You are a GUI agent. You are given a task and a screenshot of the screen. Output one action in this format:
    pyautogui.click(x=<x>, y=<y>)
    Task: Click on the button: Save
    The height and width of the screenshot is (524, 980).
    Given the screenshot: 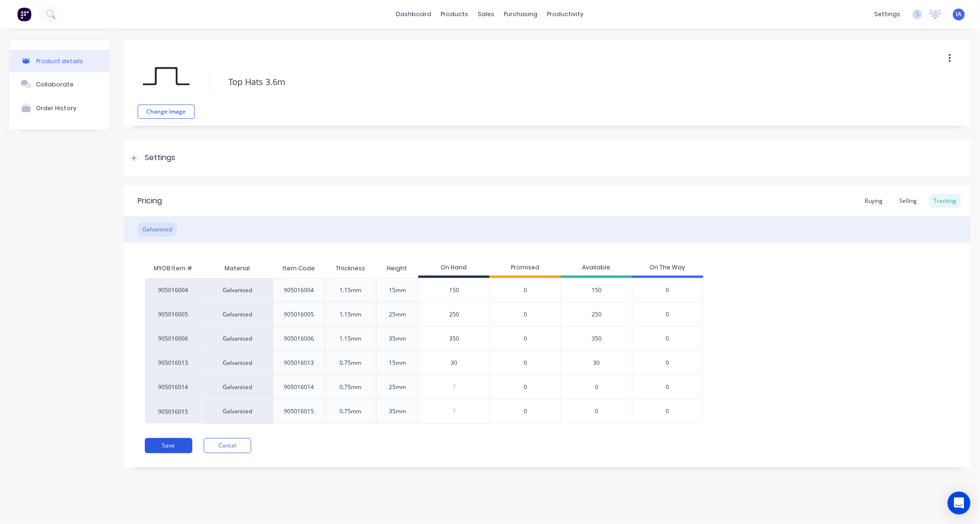 What is the action you would take?
    pyautogui.click(x=169, y=446)
    